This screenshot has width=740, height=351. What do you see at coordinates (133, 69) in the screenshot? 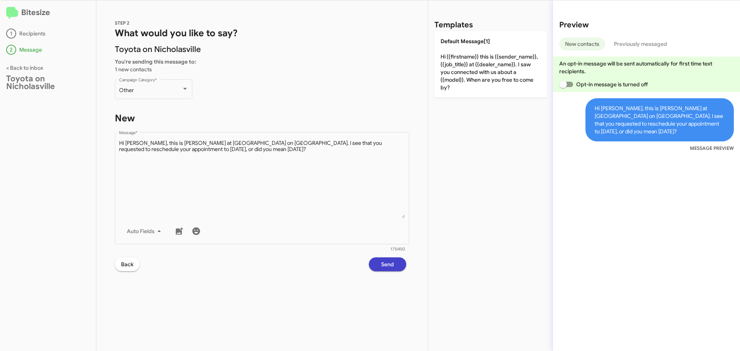
I see `span: 1 new contacts` at bounding box center [133, 69].